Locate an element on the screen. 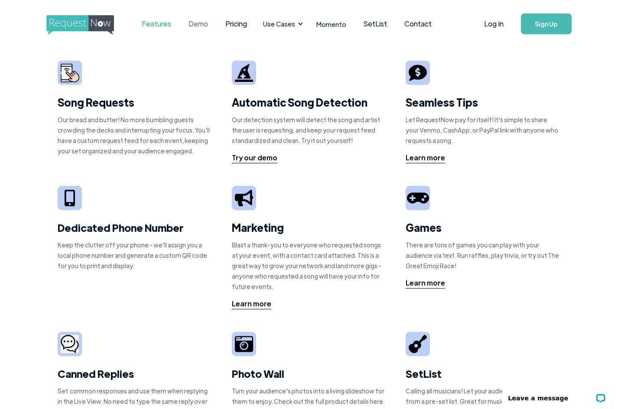  div: There are tons of games you can play with your audience via text. Run raffles, play trivia, or tr... is located at coordinates (483, 255).